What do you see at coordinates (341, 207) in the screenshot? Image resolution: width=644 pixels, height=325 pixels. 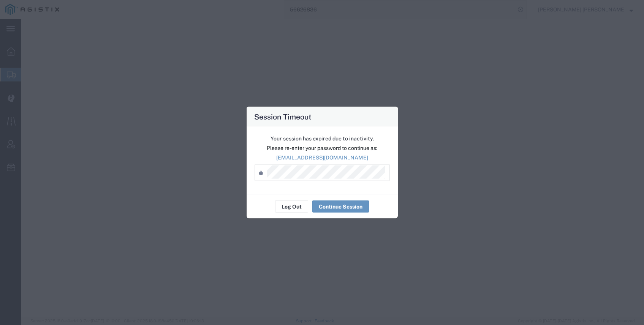 I see `button: Continue Session` at bounding box center [341, 207].